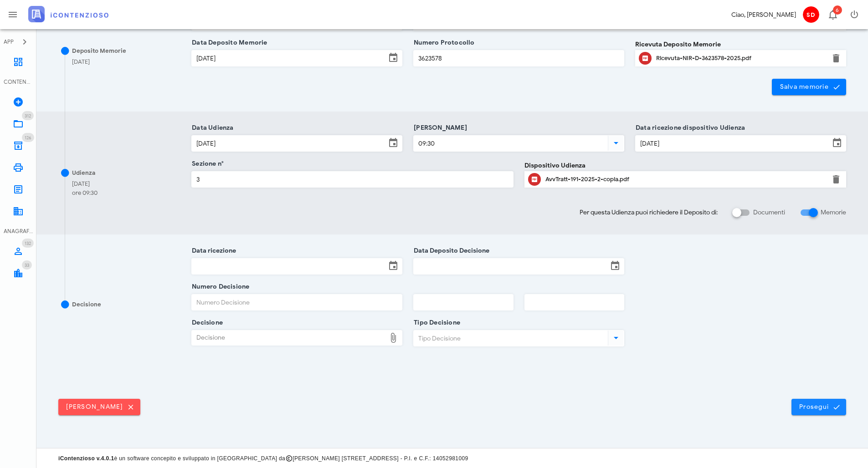 Image resolution: width=868 pixels, height=468 pixels. I want to click on label: Dispositivo Udienza, so click(555, 166).